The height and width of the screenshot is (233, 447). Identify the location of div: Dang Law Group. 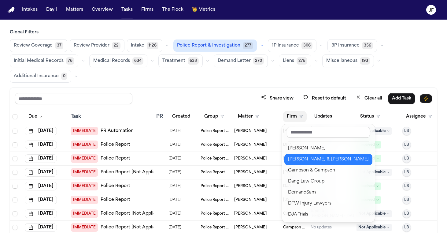
(328, 181).